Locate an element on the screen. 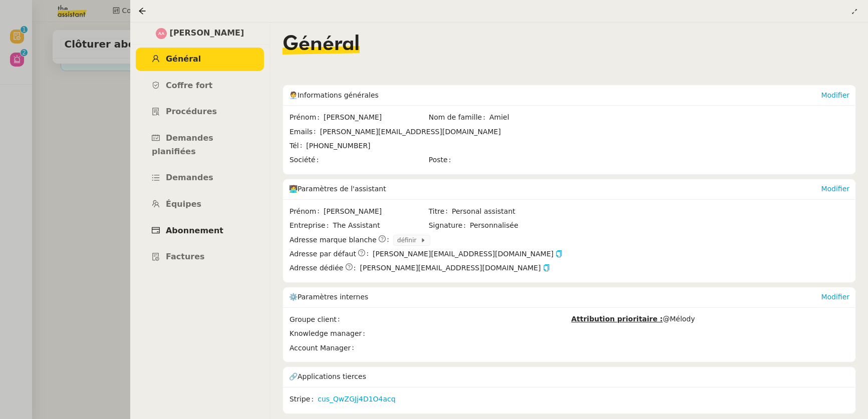 This screenshot has width=868, height=419. span: Factures is located at coordinates (185, 256).